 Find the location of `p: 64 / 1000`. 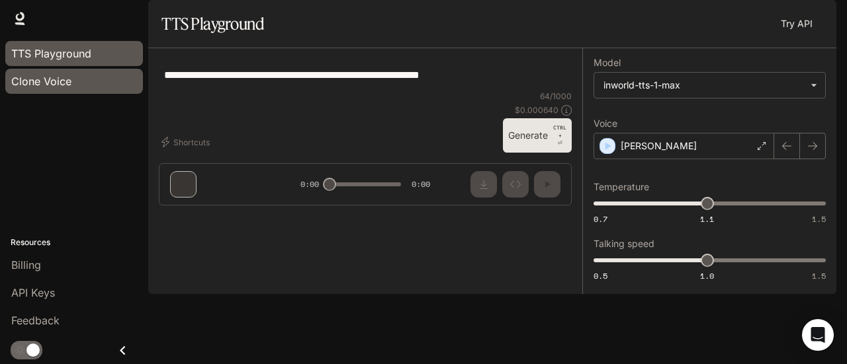

p: 64 / 1000 is located at coordinates (556, 96).